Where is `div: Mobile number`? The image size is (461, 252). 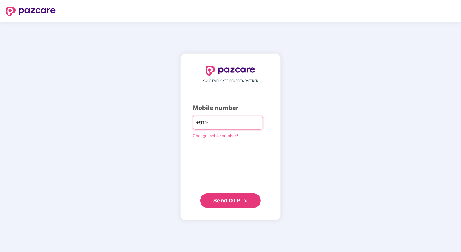 div: Mobile number is located at coordinates (230, 108).